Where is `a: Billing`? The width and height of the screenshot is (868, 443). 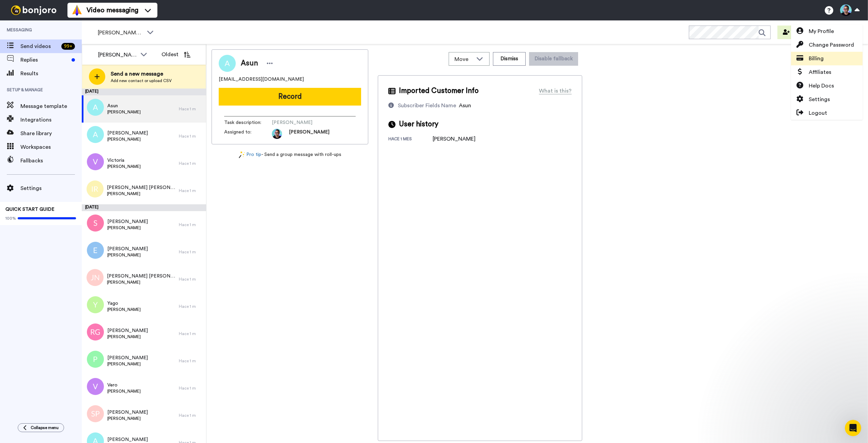
a: Billing is located at coordinates (827, 59).